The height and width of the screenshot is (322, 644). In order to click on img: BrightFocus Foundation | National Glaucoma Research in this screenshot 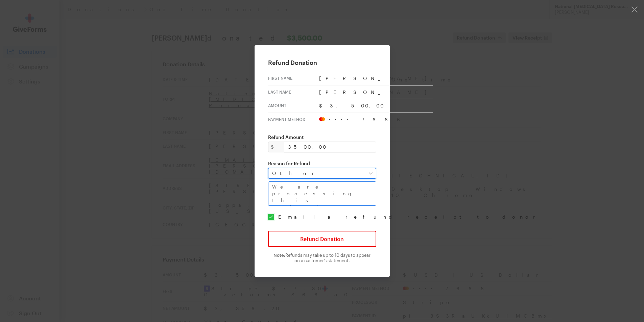, I will do `click(322, 20)`.